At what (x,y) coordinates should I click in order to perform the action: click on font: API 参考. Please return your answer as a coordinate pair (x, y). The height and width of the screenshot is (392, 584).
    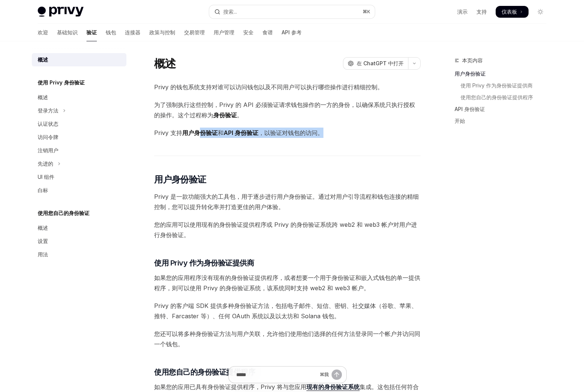
    Looking at the image, I should click on (292, 32).